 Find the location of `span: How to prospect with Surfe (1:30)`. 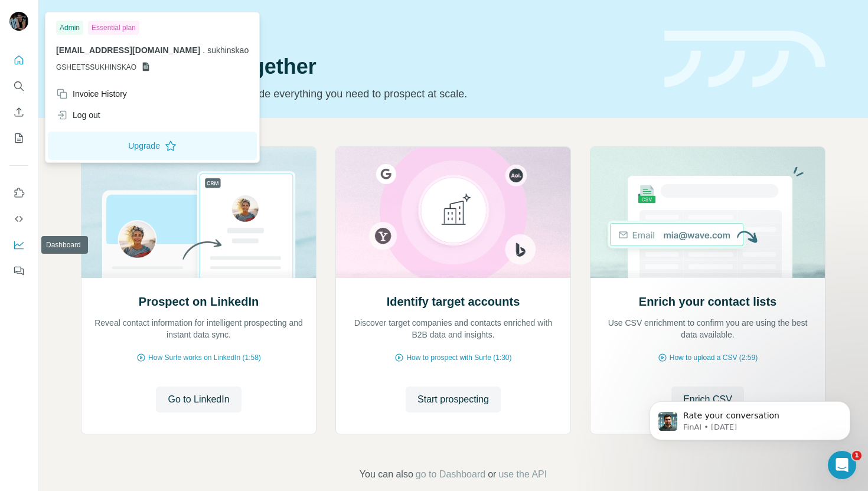

span: How to prospect with Surfe (1:30) is located at coordinates (459, 357).